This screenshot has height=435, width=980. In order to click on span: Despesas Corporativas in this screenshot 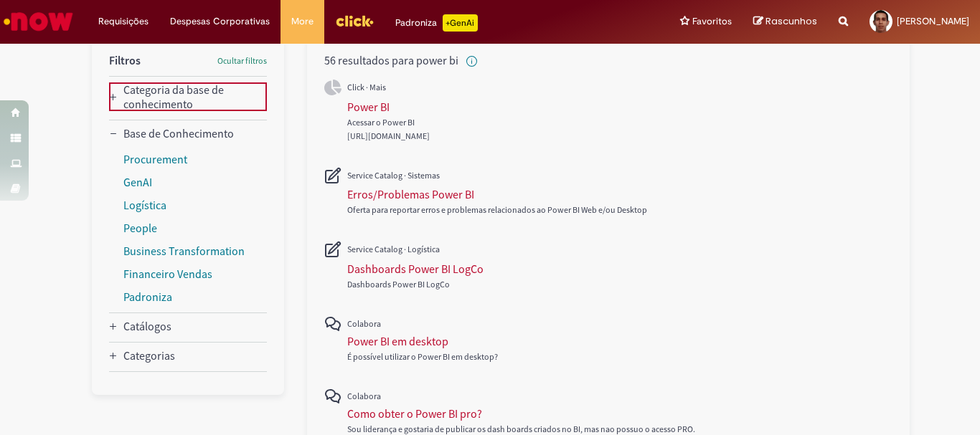, I will do `click(220, 22)`.